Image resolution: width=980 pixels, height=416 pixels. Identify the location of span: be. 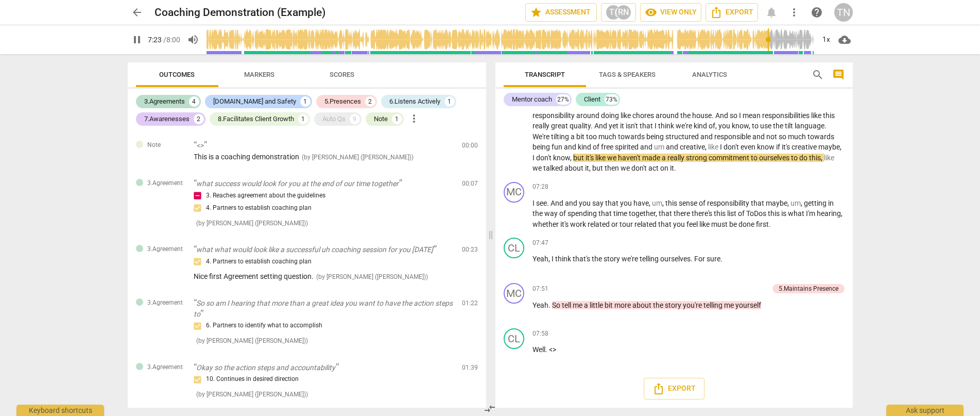
(734, 224).